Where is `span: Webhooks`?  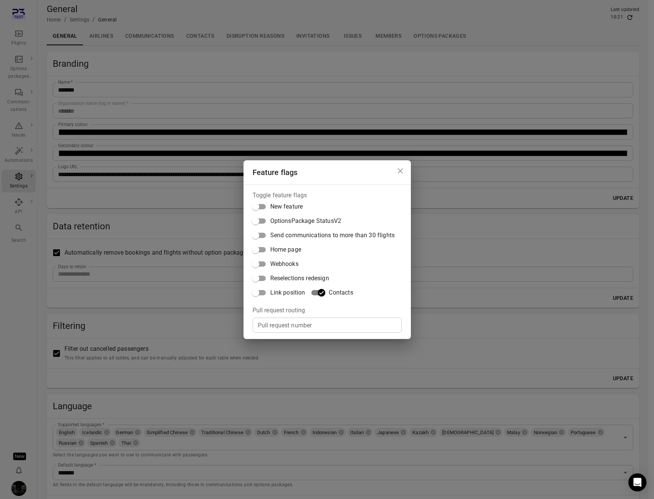 span: Webhooks is located at coordinates (284, 264).